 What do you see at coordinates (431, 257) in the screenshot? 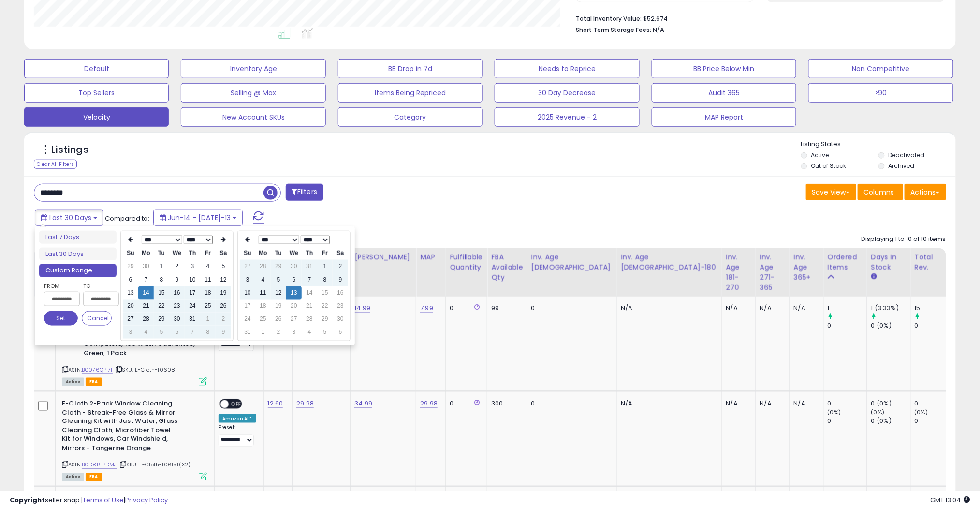
I see `div: MAP` at bounding box center [431, 257].